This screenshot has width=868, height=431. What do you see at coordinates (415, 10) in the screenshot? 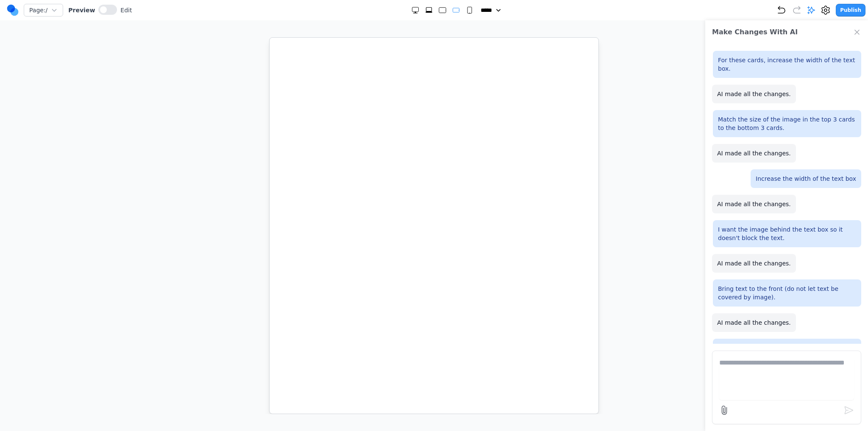
I see `button: Double Extra Large` at bounding box center [415, 10].